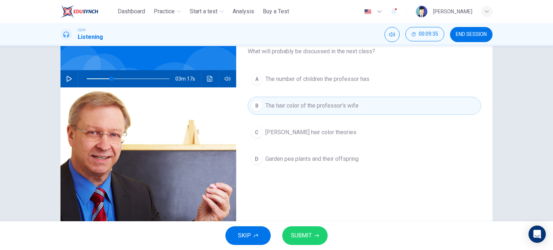  I want to click on button: SUBMIT, so click(305, 236).